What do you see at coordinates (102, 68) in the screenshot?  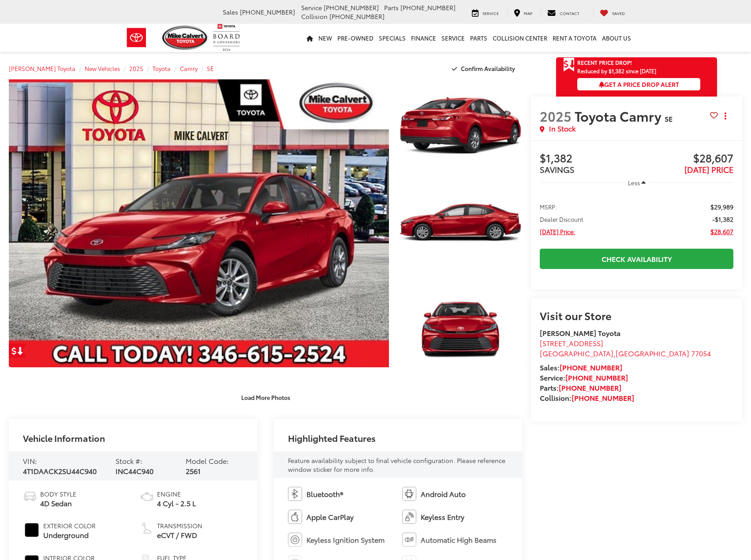 I see `a: New Vehicles` at bounding box center [102, 68].